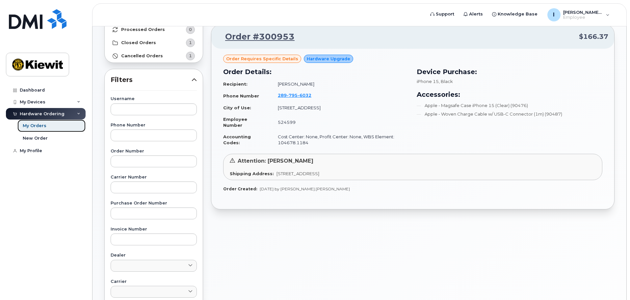 The width and height of the screenshot is (630, 300). What do you see at coordinates (554, 15) in the screenshot?
I see `span: I` at bounding box center [554, 15].